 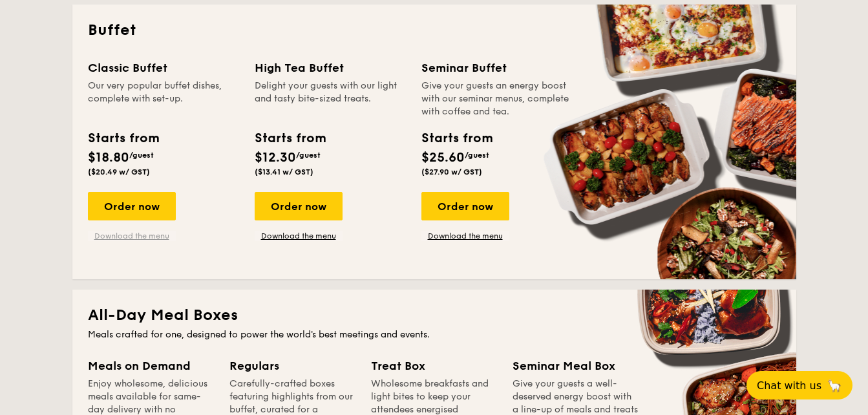 I want to click on div: Seminar Meal Box, so click(x=576, y=366).